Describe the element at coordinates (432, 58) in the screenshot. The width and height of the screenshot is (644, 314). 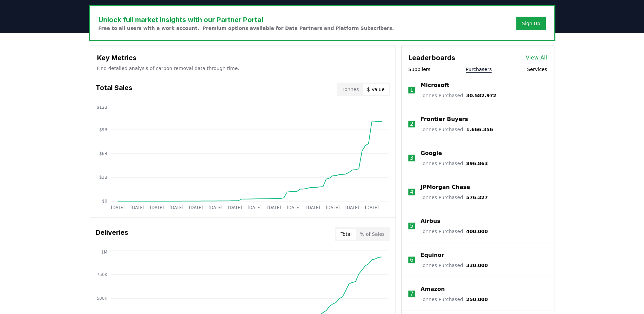
I see `h3: Leaderboards` at that location.